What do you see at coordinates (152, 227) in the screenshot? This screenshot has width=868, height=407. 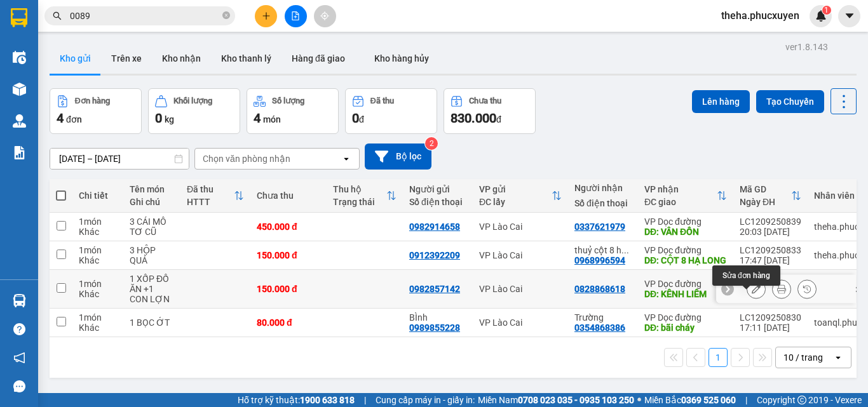 I see `div: 3 CÁI MÔ TƠ CŨ` at bounding box center [152, 227].